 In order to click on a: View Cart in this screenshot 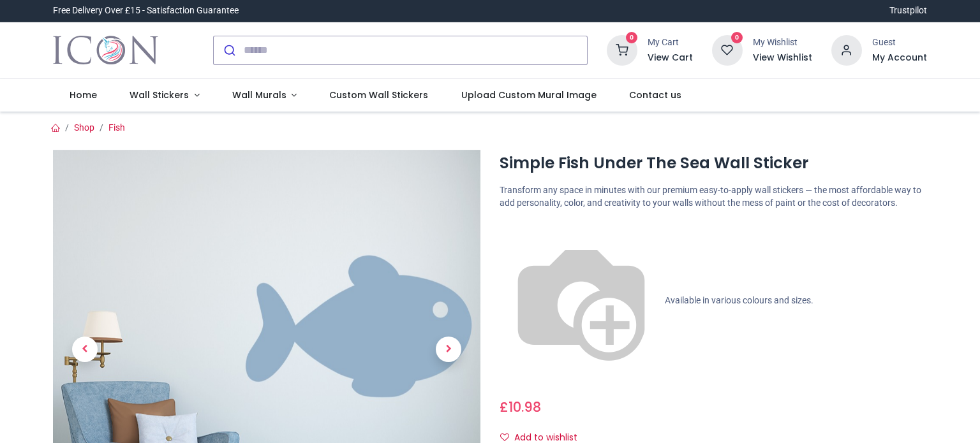, I will do `click(670, 58)`.